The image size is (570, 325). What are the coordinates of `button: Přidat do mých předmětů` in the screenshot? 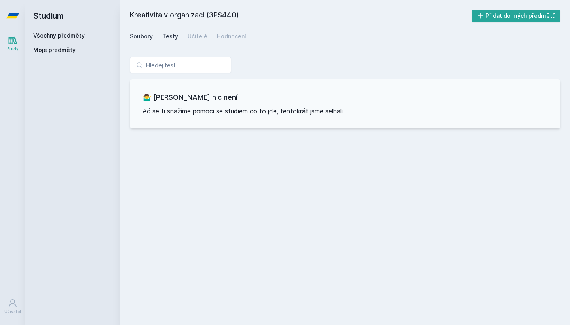 It's located at (516, 16).